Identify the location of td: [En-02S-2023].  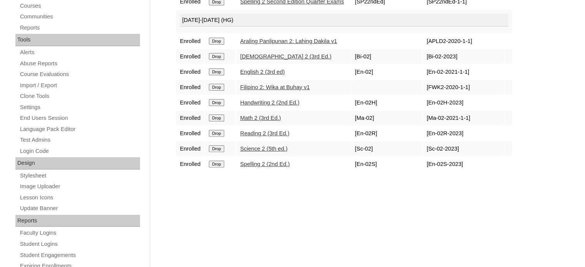
(463, 164).